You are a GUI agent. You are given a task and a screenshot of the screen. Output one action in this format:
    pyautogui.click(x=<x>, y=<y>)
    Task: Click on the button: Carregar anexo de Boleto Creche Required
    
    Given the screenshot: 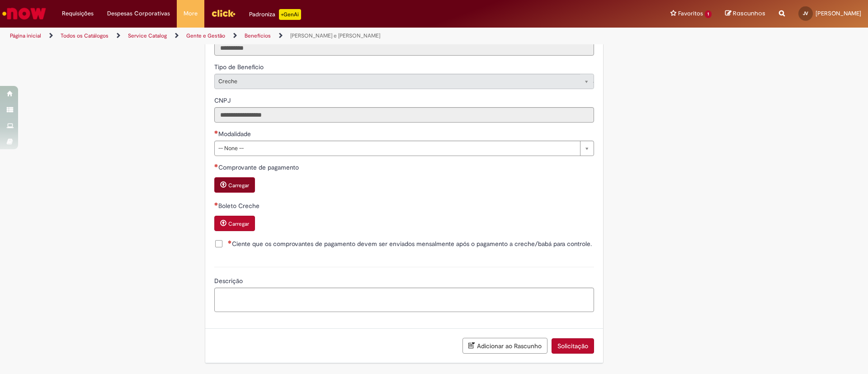 What is the action you would take?
    pyautogui.click(x=235, y=224)
    